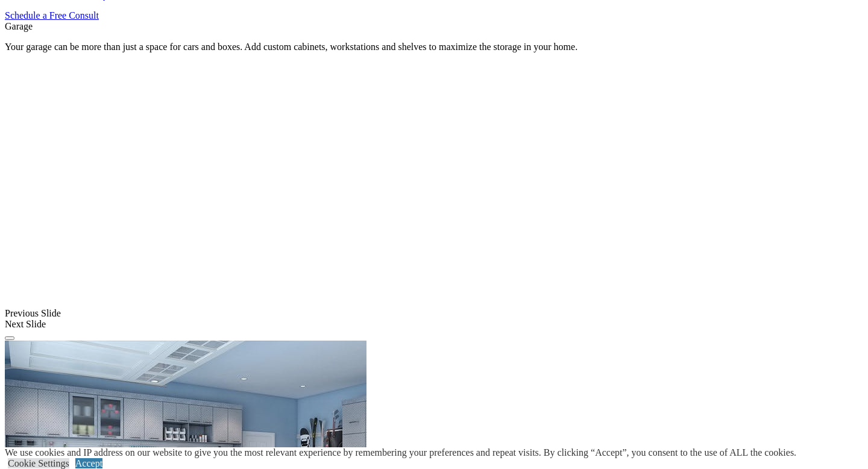 This screenshot has width=868, height=469. Describe the element at coordinates (434, 47) in the screenshot. I see `p: Your garage can be more than just a space for cars and boxes. Add custom cabinets, workstations a...` at that location.